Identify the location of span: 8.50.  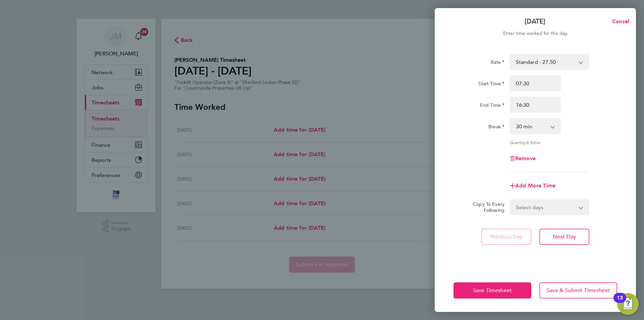
(531, 142).